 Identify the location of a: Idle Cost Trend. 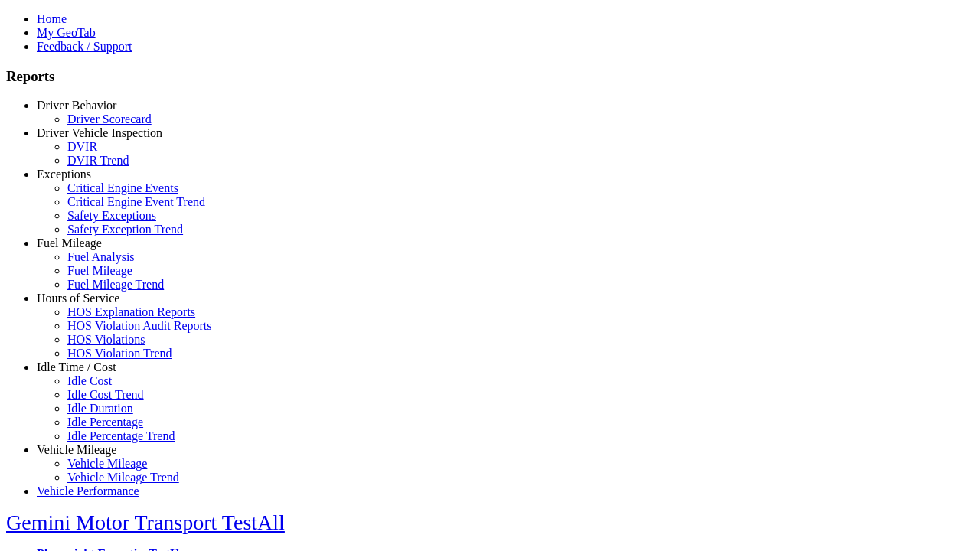
(105, 394).